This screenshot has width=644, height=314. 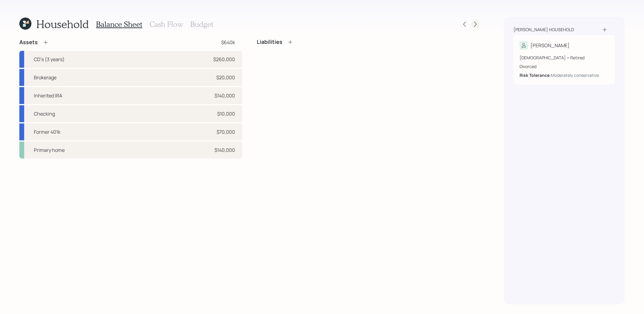 What do you see at coordinates (535, 75) in the screenshot?
I see `b: Risk Tolerance:` at bounding box center [535, 75].